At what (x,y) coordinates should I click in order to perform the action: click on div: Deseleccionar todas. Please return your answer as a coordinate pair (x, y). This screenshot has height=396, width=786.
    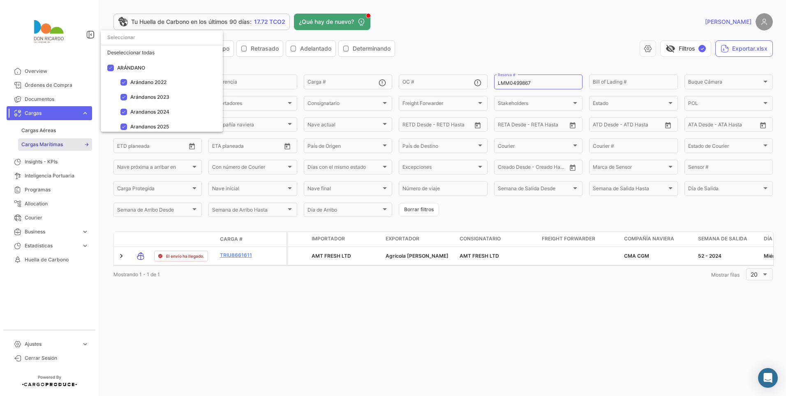
    Looking at the image, I should click on (162, 53).